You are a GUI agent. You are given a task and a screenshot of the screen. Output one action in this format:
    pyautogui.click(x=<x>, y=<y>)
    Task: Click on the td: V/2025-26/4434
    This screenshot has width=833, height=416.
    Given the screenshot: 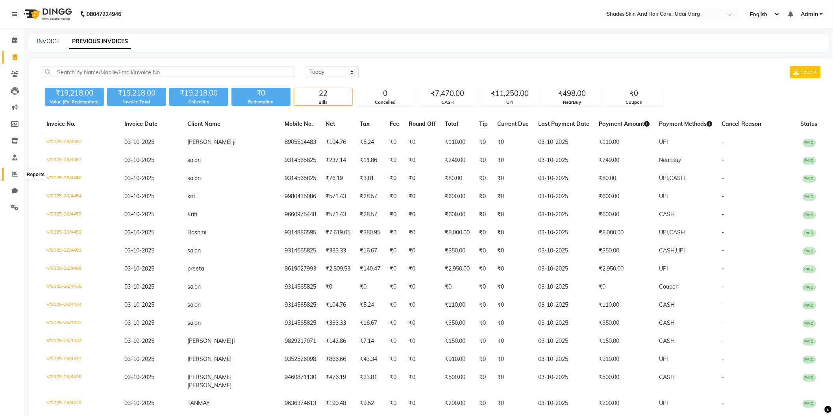 What is the action you would take?
    pyautogui.click(x=81, y=305)
    